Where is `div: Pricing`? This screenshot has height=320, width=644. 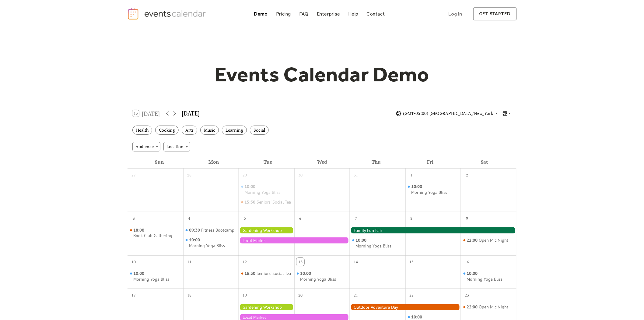
div: Pricing is located at coordinates (284, 14).